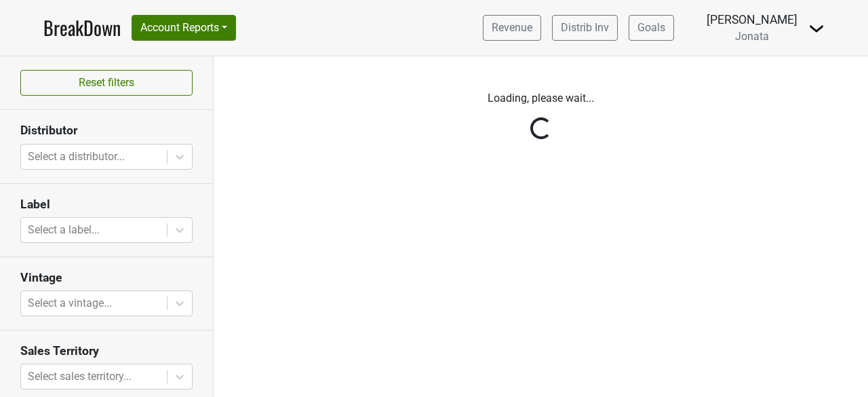 Image resolution: width=868 pixels, height=397 pixels. I want to click on a: Revenue, so click(512, 28).